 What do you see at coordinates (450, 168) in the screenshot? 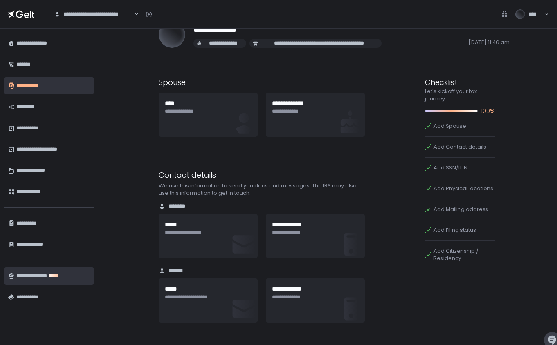
I see `span: Add SSN/ITIN` at bounding box center [450, 168].